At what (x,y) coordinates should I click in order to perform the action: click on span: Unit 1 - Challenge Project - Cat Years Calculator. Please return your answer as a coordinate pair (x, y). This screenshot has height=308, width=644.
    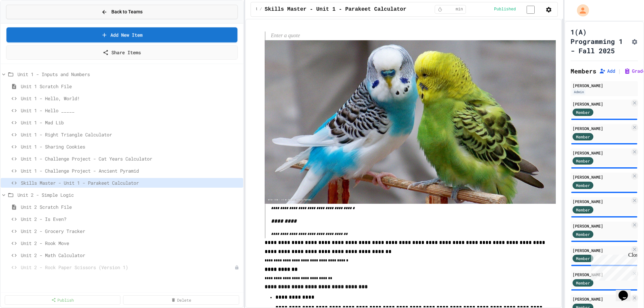
    Looking at the image, I should click on (131, 158).